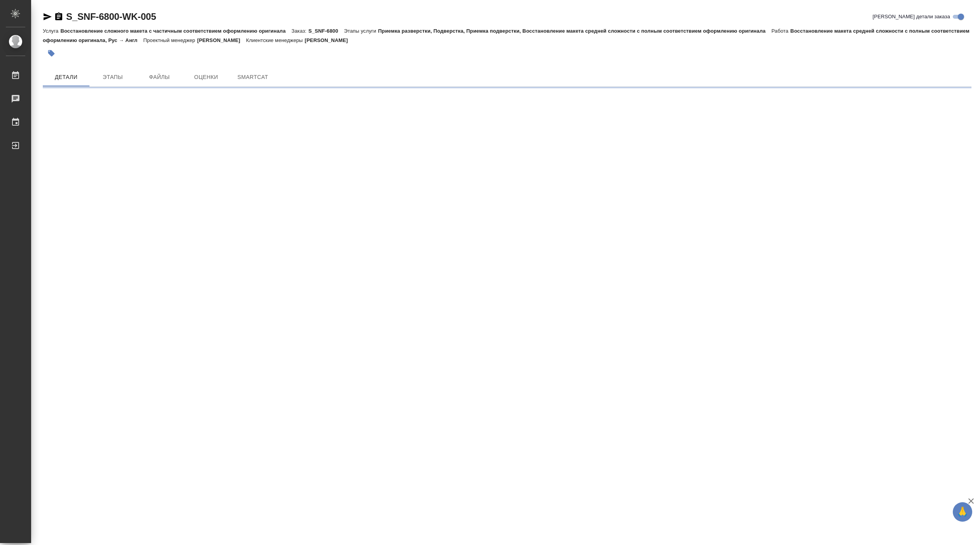  I want to click on p: Приемка разверстки, Подверстка, Приемка подверстки, Восстановление макета средней сложности с пол..., so click(575, 31).